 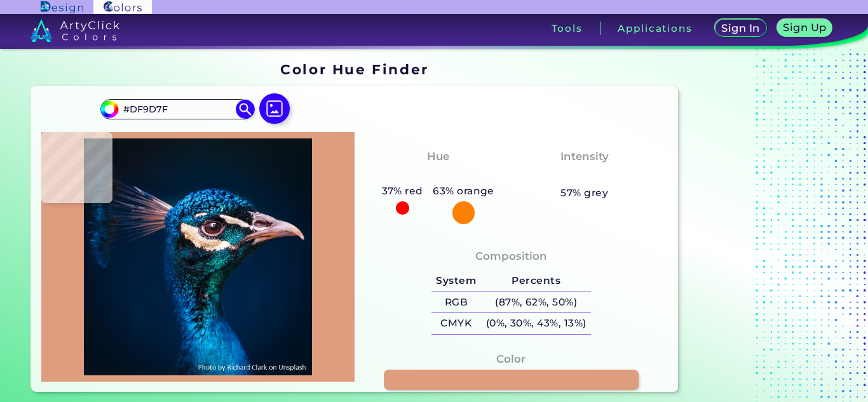 What do you see at coordinates (741, 28) in the screenshot?
I see `h5: Sign In` at bounding box center [741, 28].